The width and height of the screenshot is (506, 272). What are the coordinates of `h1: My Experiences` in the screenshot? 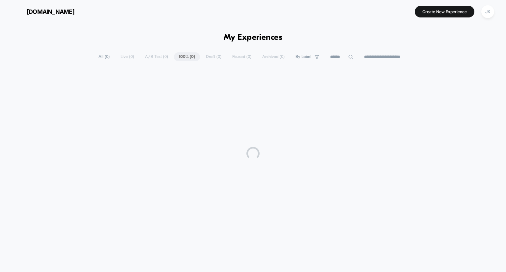 It's located at (253, 38).